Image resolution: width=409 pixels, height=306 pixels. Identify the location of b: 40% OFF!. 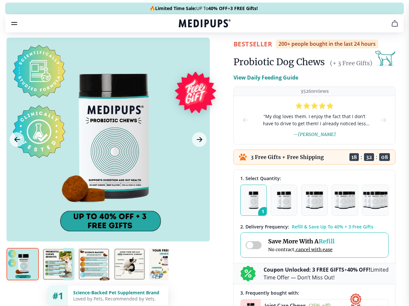
(359, 269).